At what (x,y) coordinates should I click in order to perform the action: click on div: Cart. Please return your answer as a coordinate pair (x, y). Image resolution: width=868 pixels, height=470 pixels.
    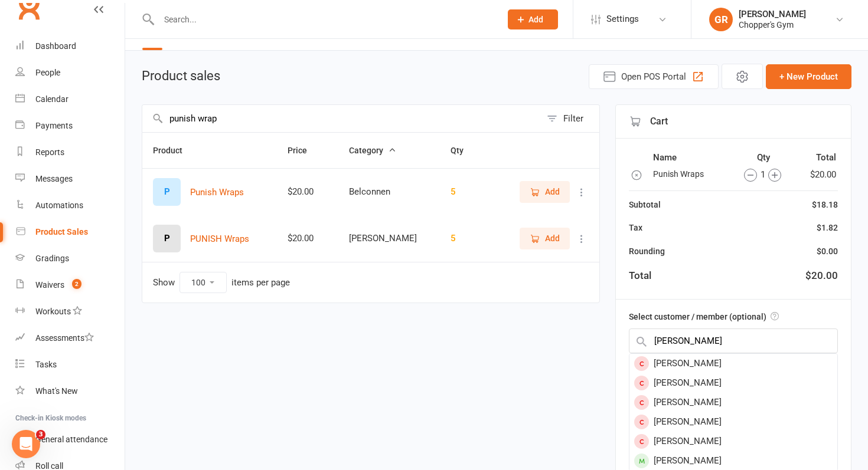
    Looking at the image, I should click on (733, 121).